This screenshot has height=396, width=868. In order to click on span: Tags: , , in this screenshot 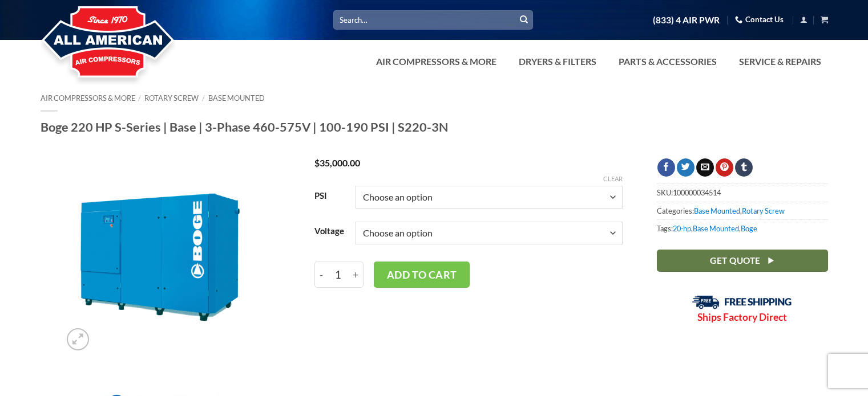, I will do `click(743, 228)`.